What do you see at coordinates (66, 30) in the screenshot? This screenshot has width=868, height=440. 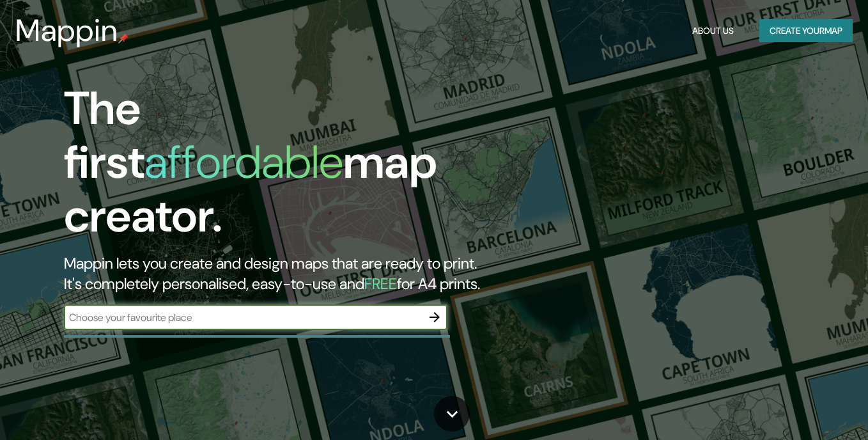 I see `h3: Mappin` at bounding box center [66, 30].